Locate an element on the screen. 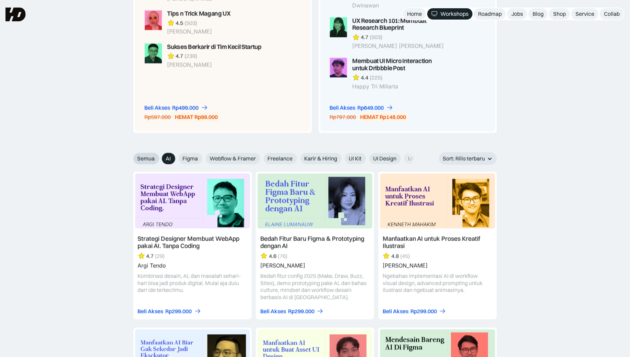 The image size is (630, 357). a: Workshops is located at coordinates (450, 14).